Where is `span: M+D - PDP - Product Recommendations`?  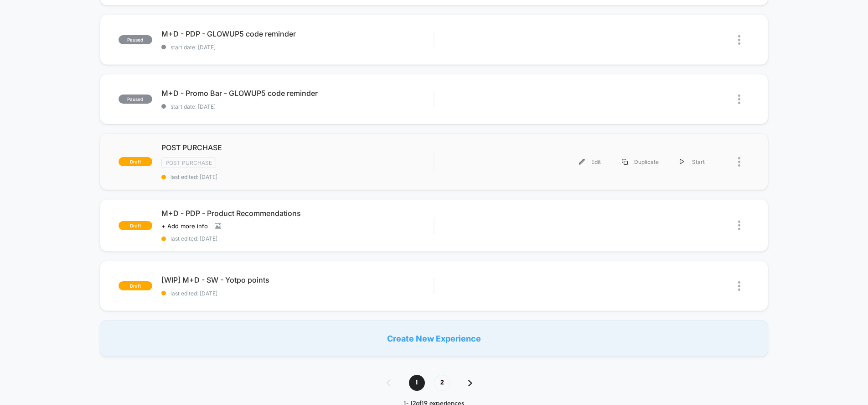 span: M+D - PDP - Product Recommendations is located at coordinates (297, 213).